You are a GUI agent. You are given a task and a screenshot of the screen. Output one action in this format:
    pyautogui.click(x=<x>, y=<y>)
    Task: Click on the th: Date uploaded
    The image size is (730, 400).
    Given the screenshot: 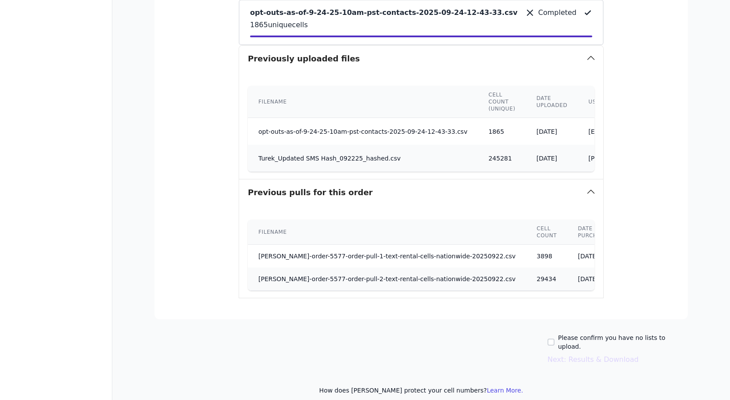 What is the action you would take?
    pyautogui.click(x=552, y=102)
    